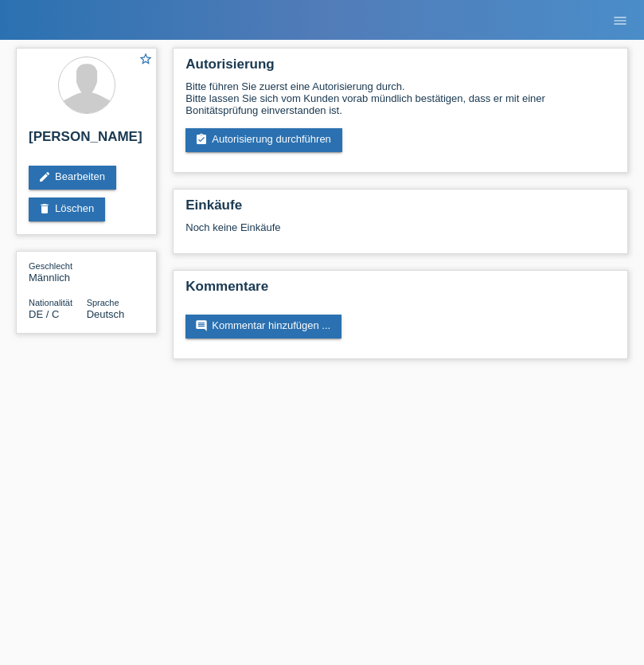 Image resolution: width=644 pixels, height=665 pixels. What do you see at coordinates (67, 210) in the screenshot?
I see `a: deleteLöschen` at bounding box center [67, 210].